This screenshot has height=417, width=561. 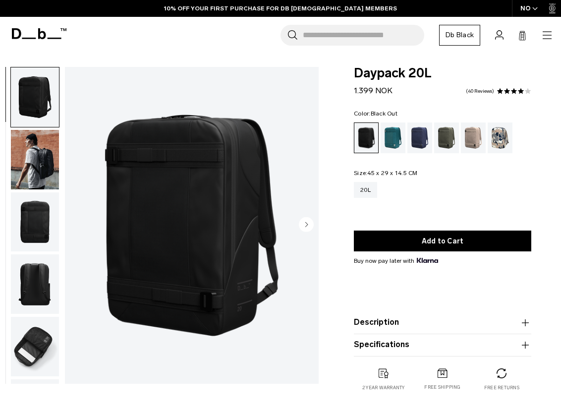 What do you see at coordinates (376, 114) in the screenshot?
I see `legend: Color:` at bounding box center [376, 114].